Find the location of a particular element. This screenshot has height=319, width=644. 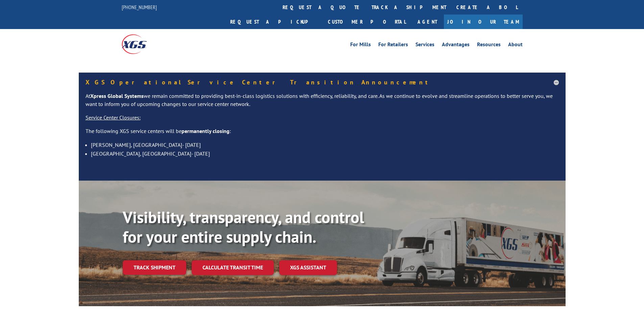

a: Advantages is located at coordinates (456, 46).